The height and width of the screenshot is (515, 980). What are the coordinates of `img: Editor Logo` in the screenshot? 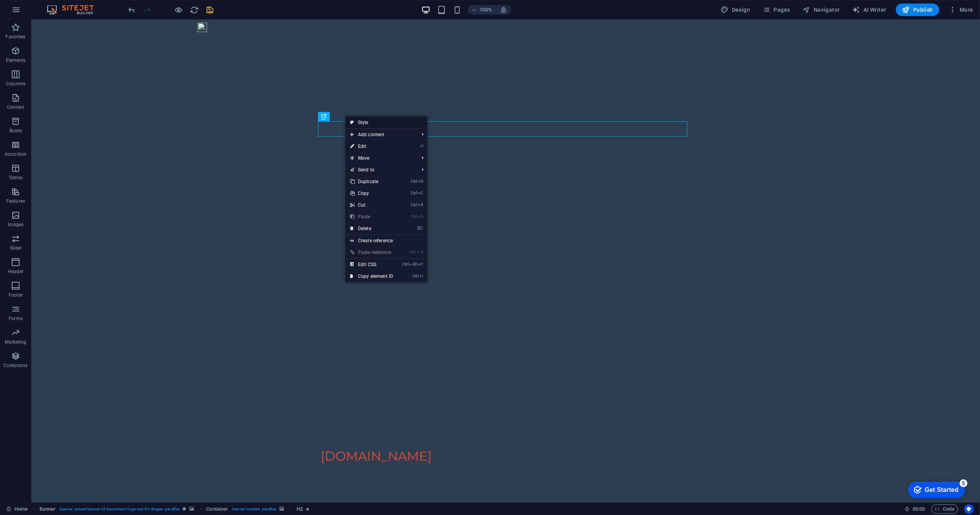 It's located at (74, 10).